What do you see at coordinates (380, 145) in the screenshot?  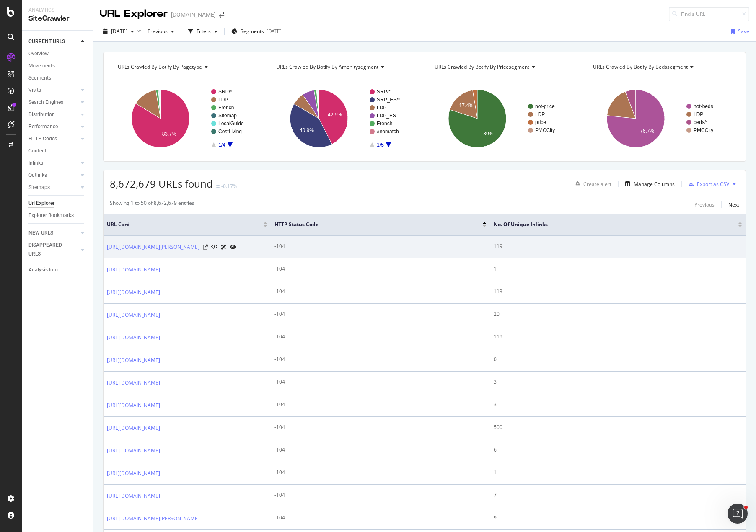 I see `text: 1/5` at bounding box center [380, 145].